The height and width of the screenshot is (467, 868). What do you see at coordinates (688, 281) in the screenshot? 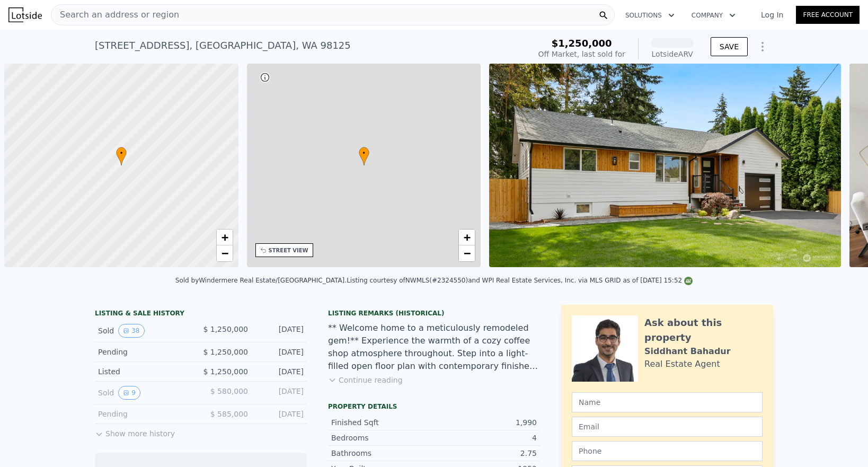
I see `img: NWMLS Logo` at bounding box center [688, 281].